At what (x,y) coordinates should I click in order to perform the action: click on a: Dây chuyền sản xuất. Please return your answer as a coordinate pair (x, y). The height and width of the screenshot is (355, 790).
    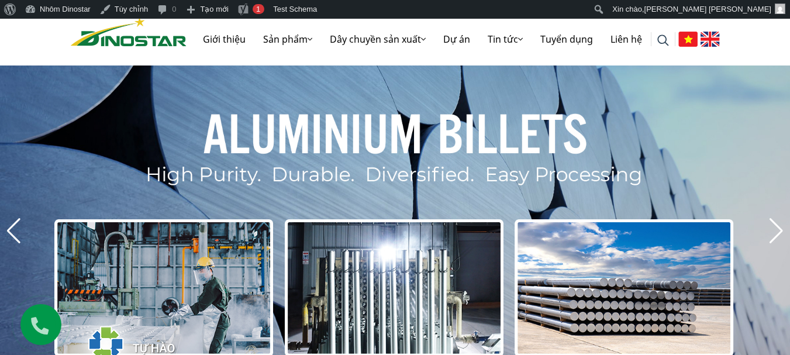
    Looking at the image, I should click on (378, 39).